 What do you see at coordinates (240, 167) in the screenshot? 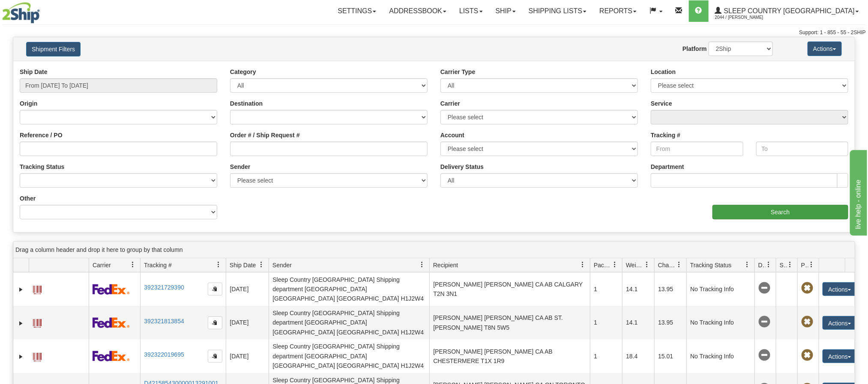
I see `label: Sender` at bounding box center [240, 167].